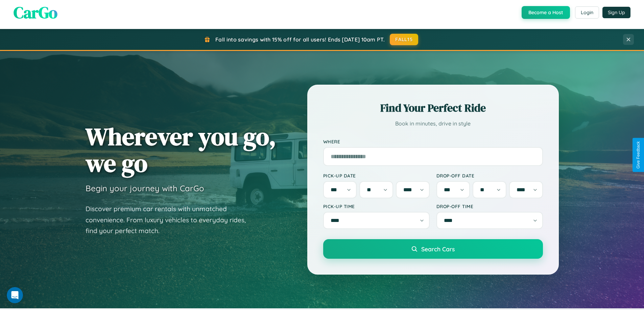 The image size is (644, 310). I want to click on button: FALL15, so click(404, 40).